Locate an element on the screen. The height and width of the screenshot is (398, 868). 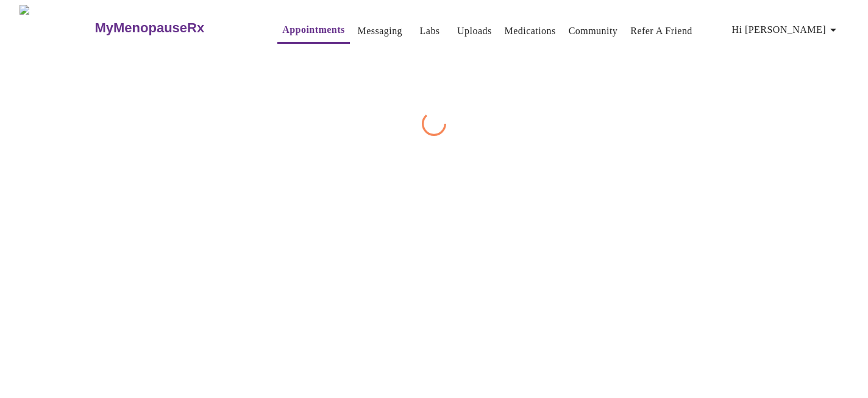
a: Refer a Friend is located at coordinates (661, 31).